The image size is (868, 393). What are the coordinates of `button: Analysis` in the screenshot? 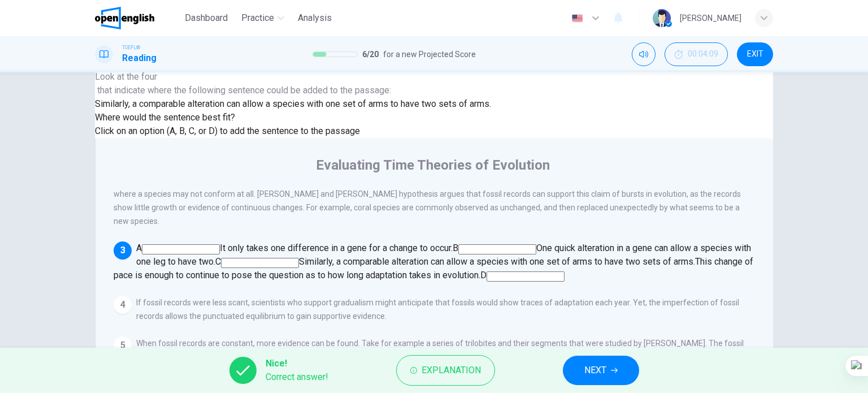 It's located at (315, 18).